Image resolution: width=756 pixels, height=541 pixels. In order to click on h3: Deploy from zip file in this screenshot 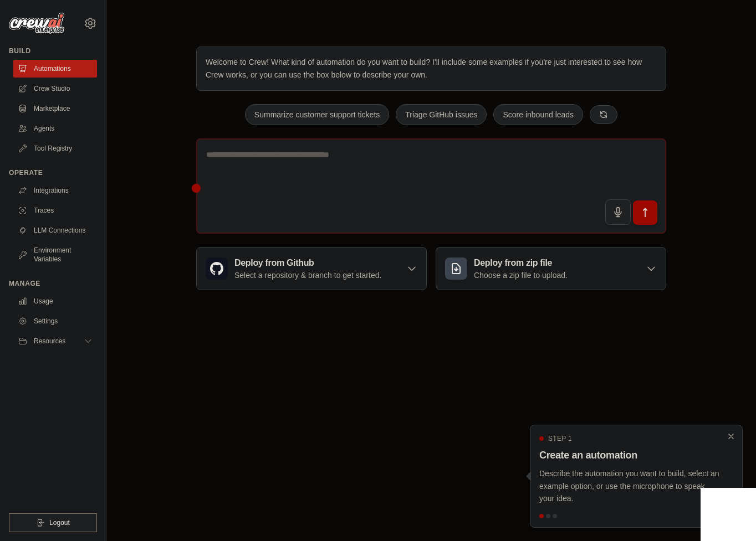, I will do `click(521, 263)`.